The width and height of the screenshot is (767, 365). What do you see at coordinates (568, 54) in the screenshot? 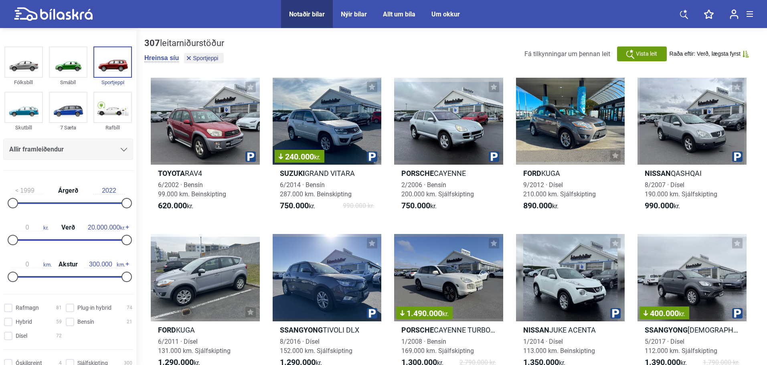
I see `span: Fá tilkynningar um þennan leit` at bounding box center [568, 54].